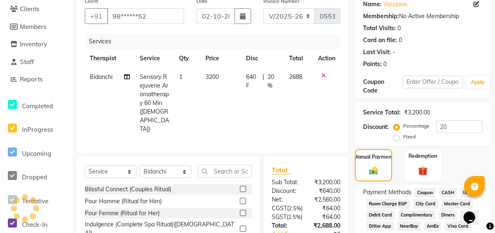 The height and width of the screenshot is (233, 495). I want to click on input: Search by Name/Mobile/Email/Code, so click(146, 16).